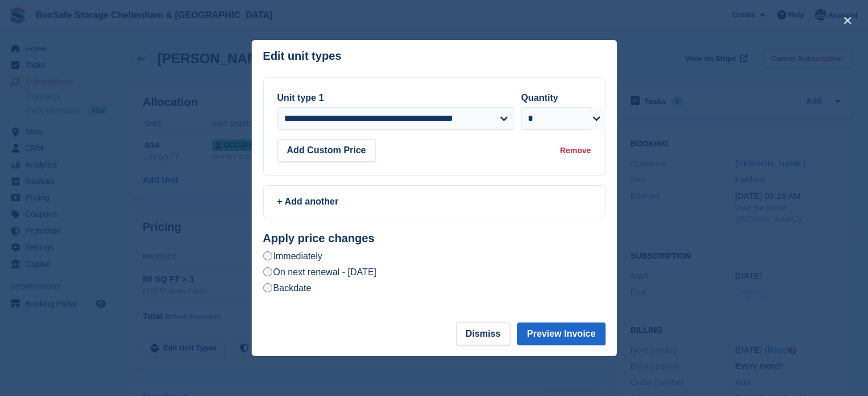 This screenshot has height=396, width=868. I want to click on label: Immediately, so click(293, 256).